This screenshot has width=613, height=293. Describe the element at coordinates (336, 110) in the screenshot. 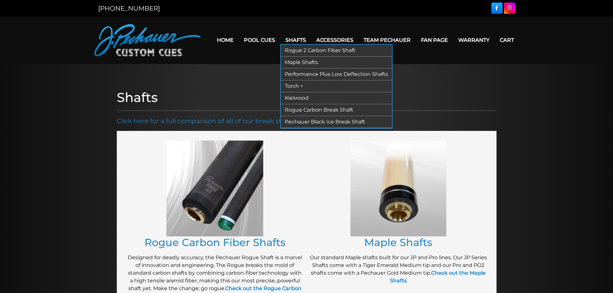

I see `a: Rogue Carbon Break Shaft` at that location.